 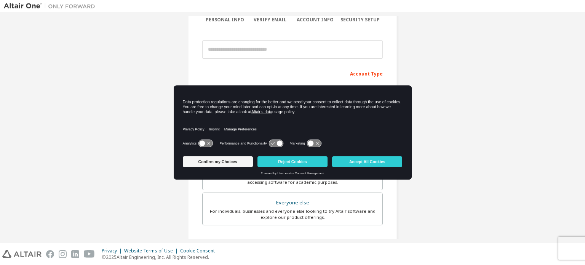 What do you see at coordinates (292, 73) in the screenshot?
I see `div: Account Type` at bounding box center [292, 73].